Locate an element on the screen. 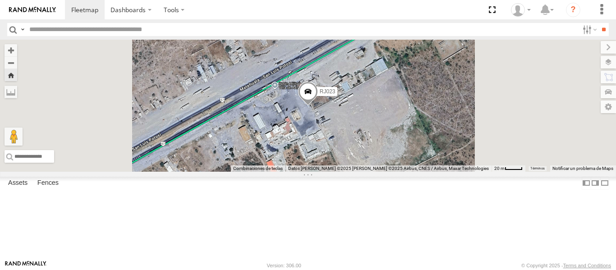  label: Dock Summary Table to the Right is located at coordinates (595, 183).